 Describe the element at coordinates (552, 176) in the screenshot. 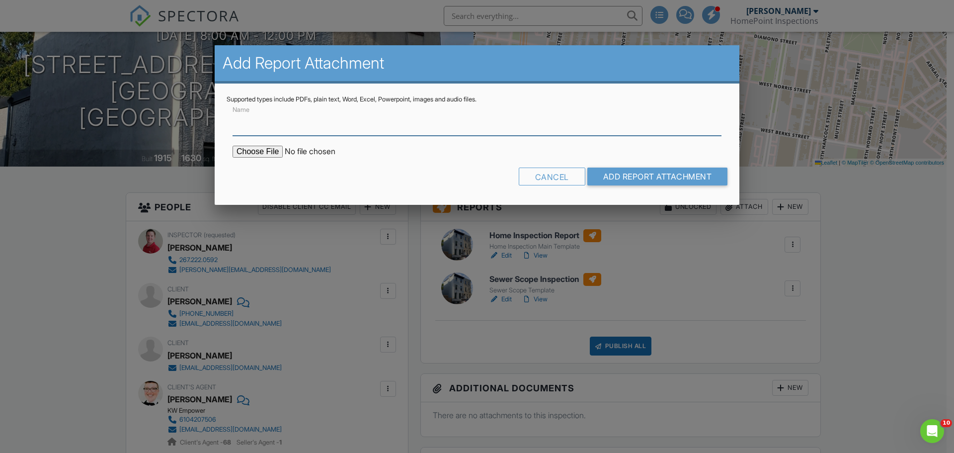

I see `div: Cancel` at that location.